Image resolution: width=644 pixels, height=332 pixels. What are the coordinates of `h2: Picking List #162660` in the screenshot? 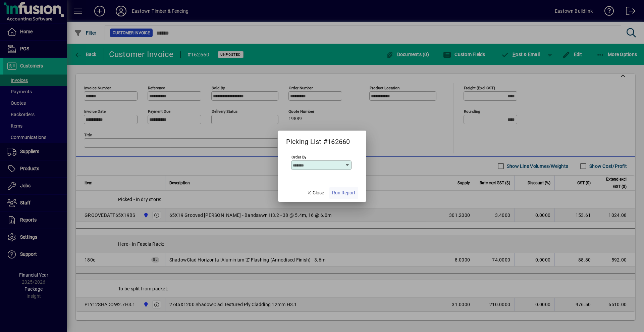 It's located at (318, 139).